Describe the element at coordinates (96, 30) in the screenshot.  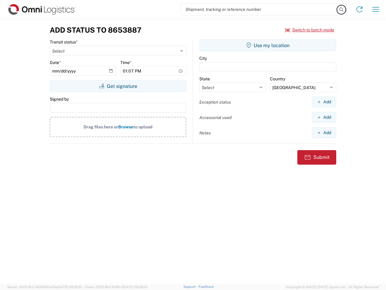
I see `h3: Add Status to 8653887` at that location.